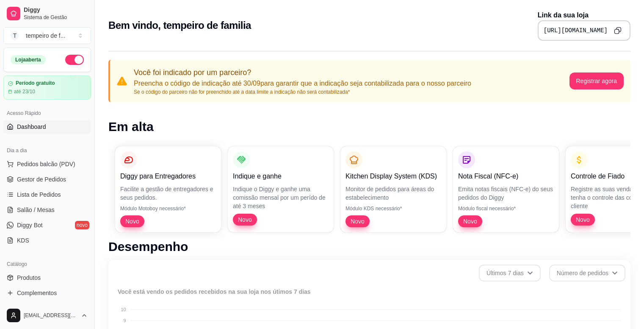 This screenshot has height=329, width=644. Describe the element at coordinates (47, 179) in the screenshot. I see `a: Gestor de Pedidos` at that location.